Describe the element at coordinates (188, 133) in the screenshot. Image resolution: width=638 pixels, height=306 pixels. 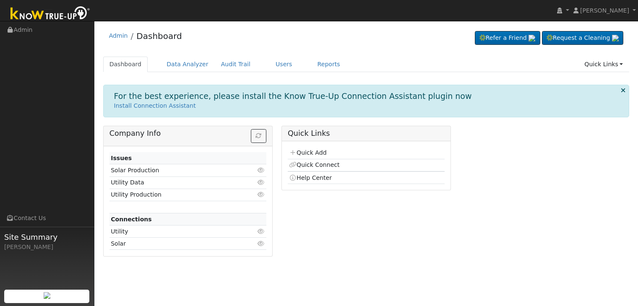
I see `h5: Company Info` at that location.